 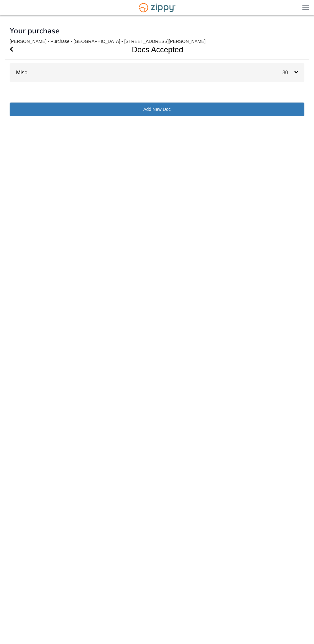 I want to click on h1: Your purchase, so click(x=35, y=31).